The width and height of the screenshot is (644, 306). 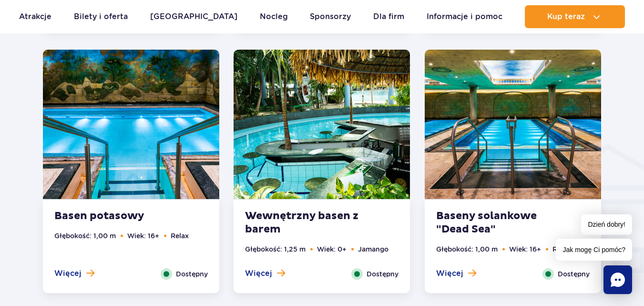 I want to click on img: Baseny solankowe, so click(x=513, y=124).